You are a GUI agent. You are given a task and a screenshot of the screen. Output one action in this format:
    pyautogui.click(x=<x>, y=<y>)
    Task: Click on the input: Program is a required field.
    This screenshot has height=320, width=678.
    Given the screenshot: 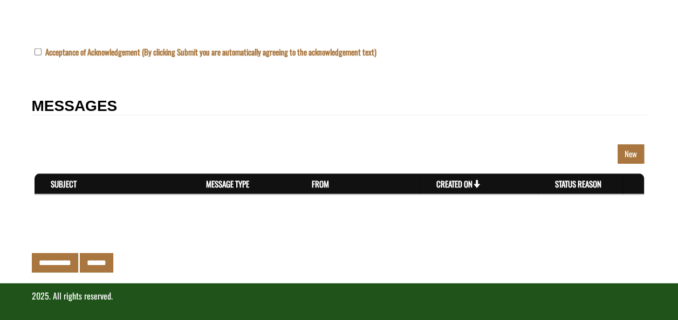 What is the action you would take?
    pyautogui.click(x=262, y=23)
    